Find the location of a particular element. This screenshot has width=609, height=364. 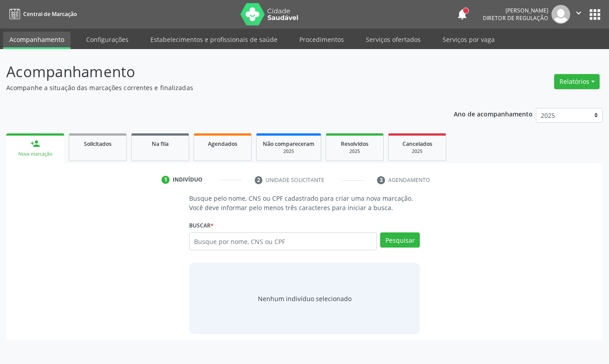

span: Agendados is located at coordinates (222, 143).